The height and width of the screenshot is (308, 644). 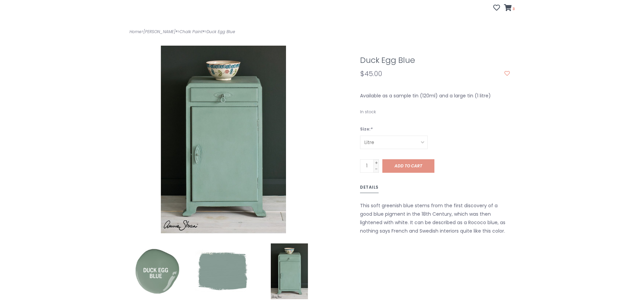 What do you see at coordinates (369, 189) in the screenshot?
I see `a: Details` at bounding box center [369, 189].